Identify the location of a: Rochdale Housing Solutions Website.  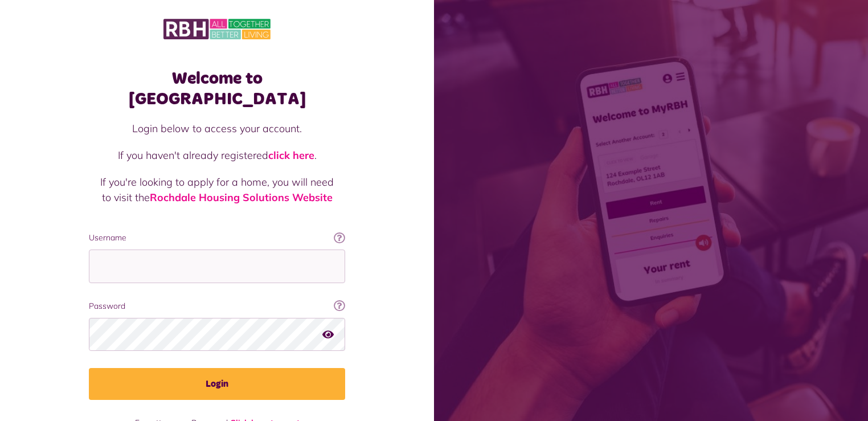
(241, 197).